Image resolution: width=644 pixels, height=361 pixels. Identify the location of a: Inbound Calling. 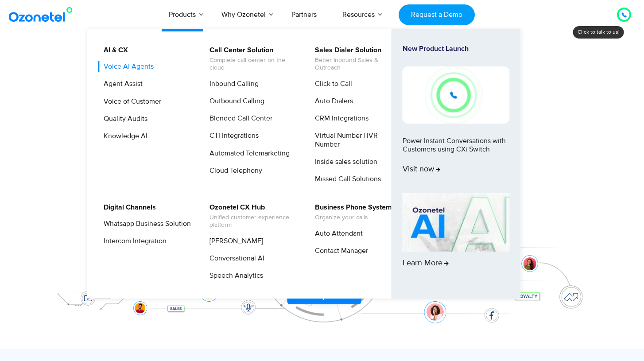
(231, 84).